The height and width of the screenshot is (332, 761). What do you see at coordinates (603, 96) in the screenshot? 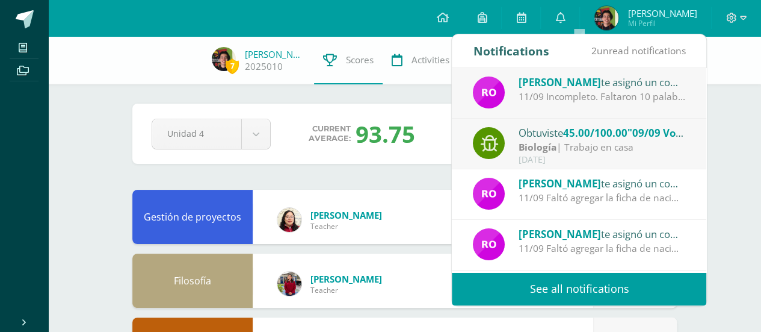
I see `div: 11/09 Incompleto. Faltaron 10 palabras.` at bounding box center [603, 96].